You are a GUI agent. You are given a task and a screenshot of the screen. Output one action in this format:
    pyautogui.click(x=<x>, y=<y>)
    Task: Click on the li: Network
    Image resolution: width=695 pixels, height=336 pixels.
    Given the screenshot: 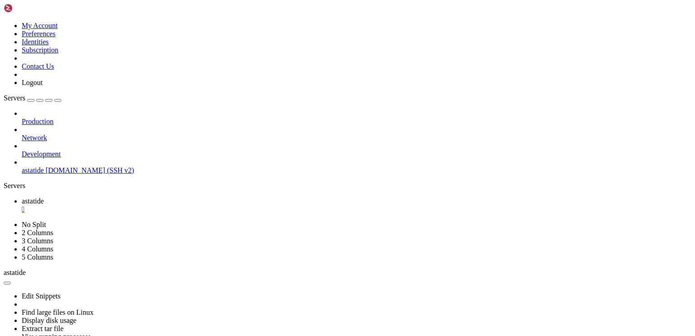 What is the action you would take?
    pyautogui.click(x=357, y=134)
    